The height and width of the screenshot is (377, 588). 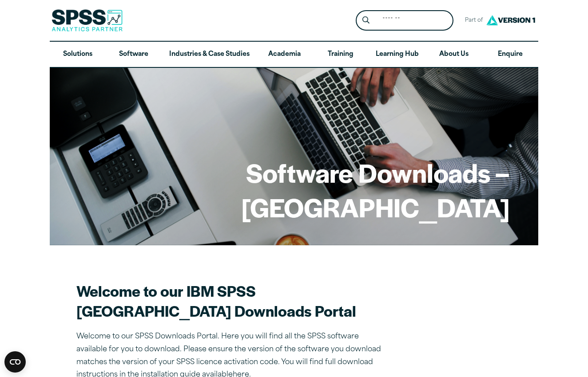 I want to click on img: SPSS Analytics Partner, so click(x=87, y=20).